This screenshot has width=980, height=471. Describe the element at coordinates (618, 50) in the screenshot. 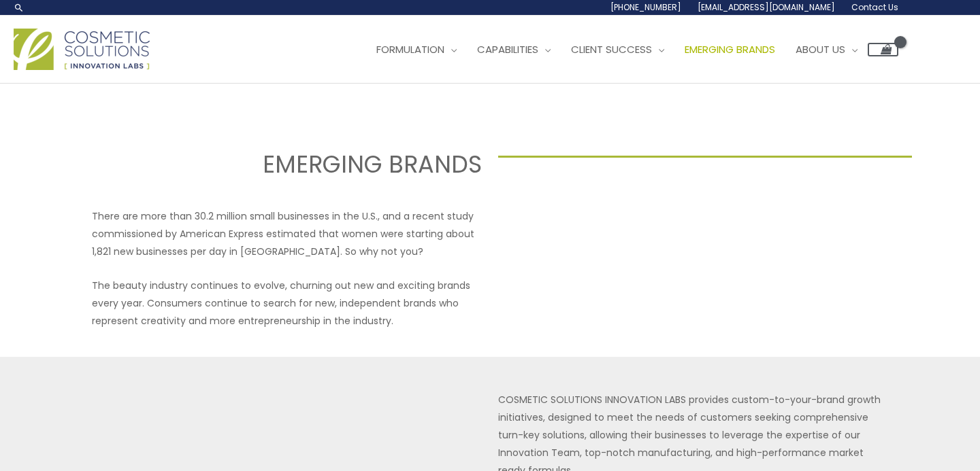

I see `a: Client Success` at that location.